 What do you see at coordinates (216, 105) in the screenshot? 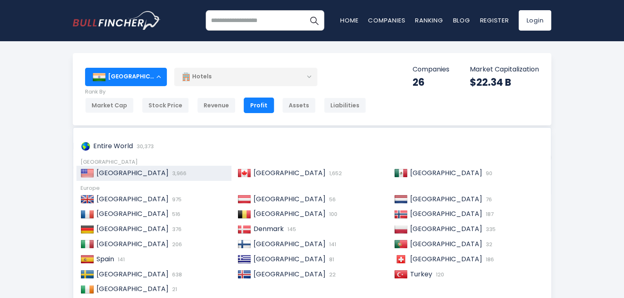
I see `div: Revenue` at bounding box center [216, 105].